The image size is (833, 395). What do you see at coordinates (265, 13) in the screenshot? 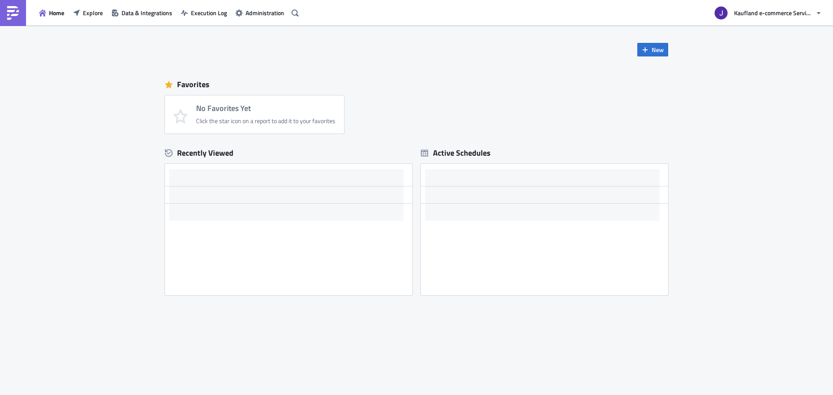
I see `span: Administration` at bounding box center [265, 13].